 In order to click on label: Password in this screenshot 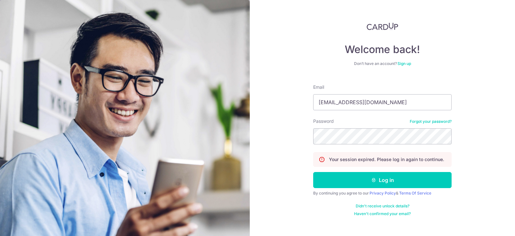, I will do `click(324, 121)`.